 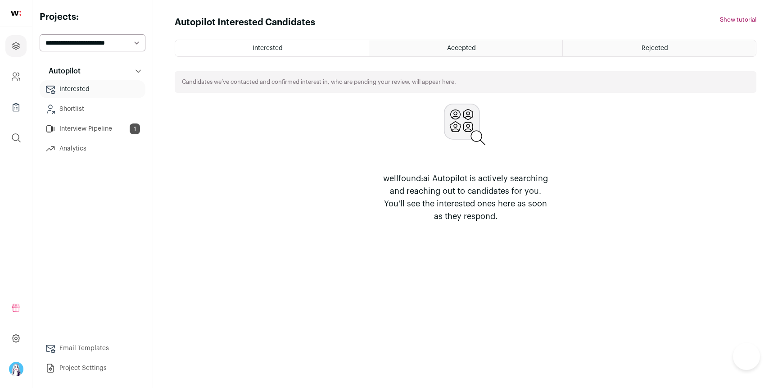 What do you see at coordinates (16, 369) in the screenshot?
I see `img: 17519023-medium_jpg` at bounding box center [16, 369].